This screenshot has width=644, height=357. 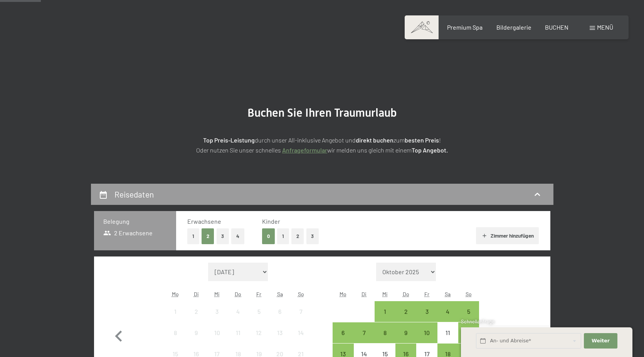 What do you see at coordinates (465, 27) in the screenshot?
I see `a: Premium Spa` at bounding box center [465, 27].